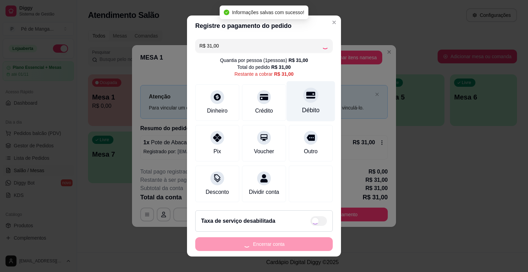 The image size is (528, 272). I want to click on div: Loading, so click(325, 46).